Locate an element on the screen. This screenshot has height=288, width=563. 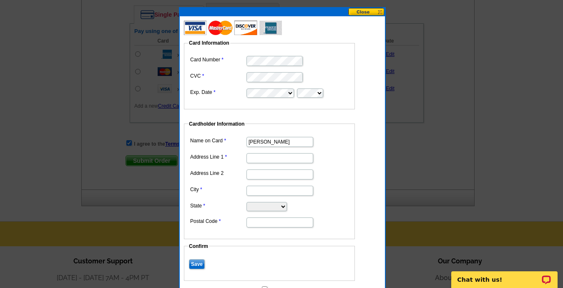
input: Save is located at coordinates (197, 264).